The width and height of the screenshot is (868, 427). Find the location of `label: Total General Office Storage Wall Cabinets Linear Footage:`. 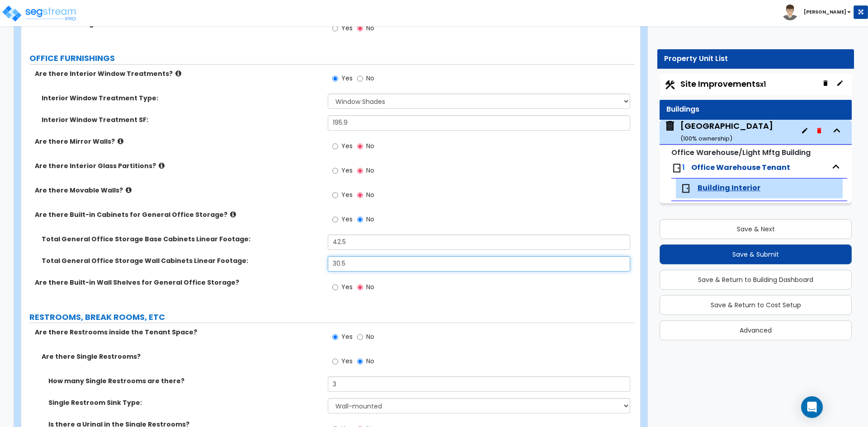

label: Total General Office Storage Wall Cabinets Linear Footage: is located at coordinates (181, 261).